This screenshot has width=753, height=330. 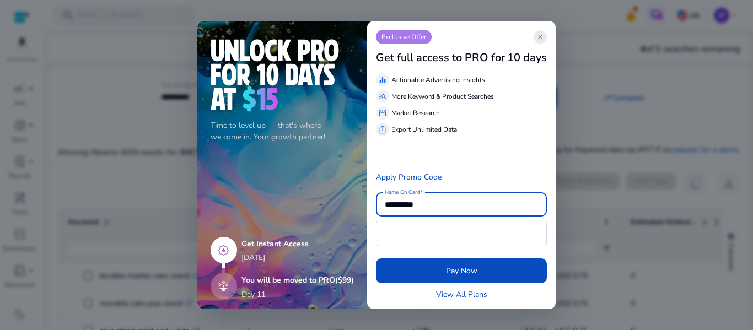 I want to click on h5: You will be moved to PRO, so click(x=298, y=281).